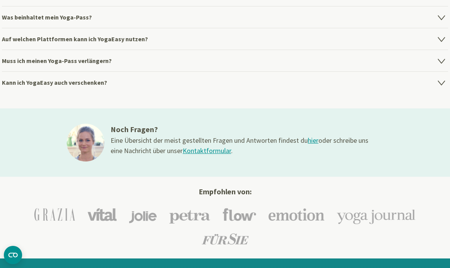  What do you see at coordinates (13, 255) in the screenshot?
I see `button: CMP-Widget öffnen` at bounding box center [13, 255].